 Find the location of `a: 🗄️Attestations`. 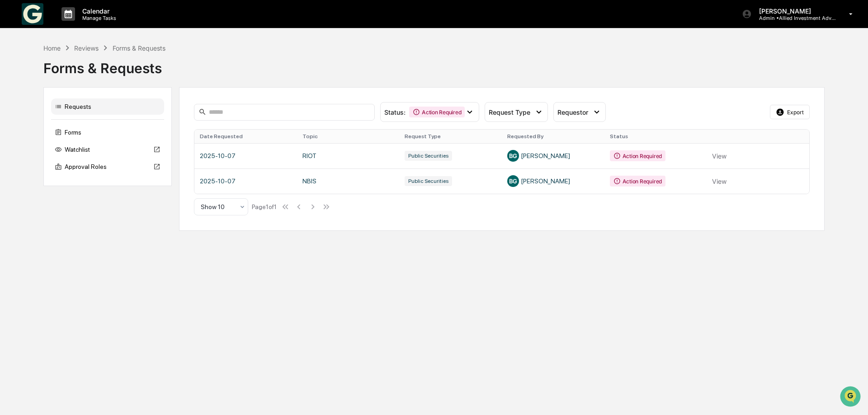

a: 🗄️Attestations is located at coordinates (88, 118).